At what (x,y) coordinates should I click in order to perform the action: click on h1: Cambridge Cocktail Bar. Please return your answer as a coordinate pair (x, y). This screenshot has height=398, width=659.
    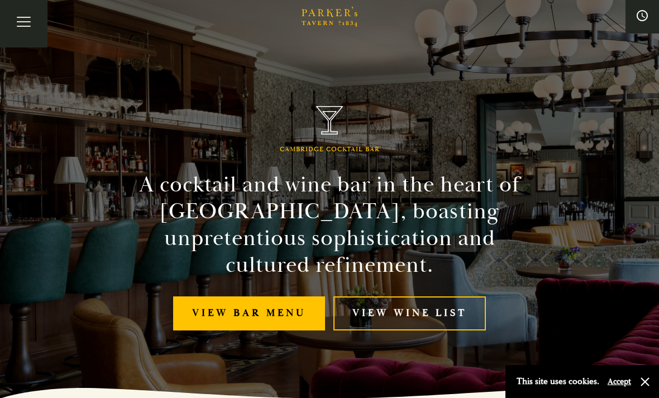
    Looking at the image, I should click on (330, 150).